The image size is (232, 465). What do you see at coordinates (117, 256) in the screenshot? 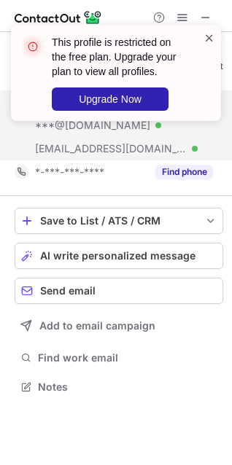
I see `span: AI write personalized message` at bounding box center [117, 256].